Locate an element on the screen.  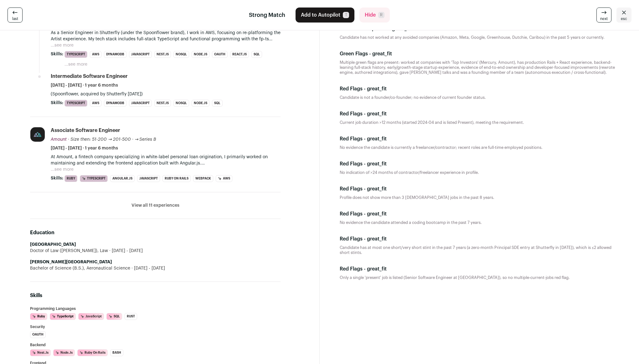
h3: Programming Languages is located at coordinates (155, 308).